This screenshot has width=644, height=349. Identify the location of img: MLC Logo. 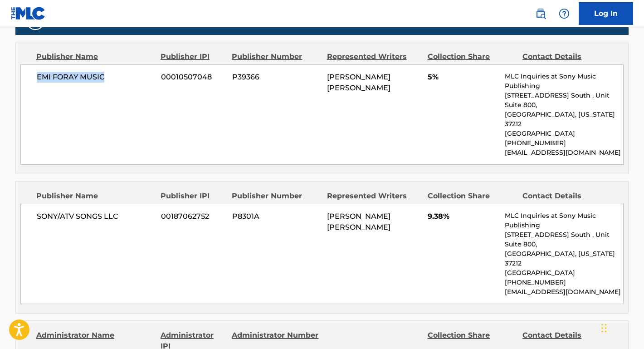
(28, 13).